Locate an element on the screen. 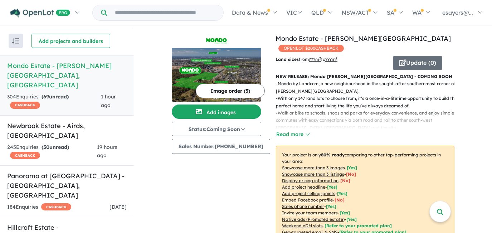 The width and height of the screenshot is (492, 233). span: 50 is located at coordinates (46, 147).